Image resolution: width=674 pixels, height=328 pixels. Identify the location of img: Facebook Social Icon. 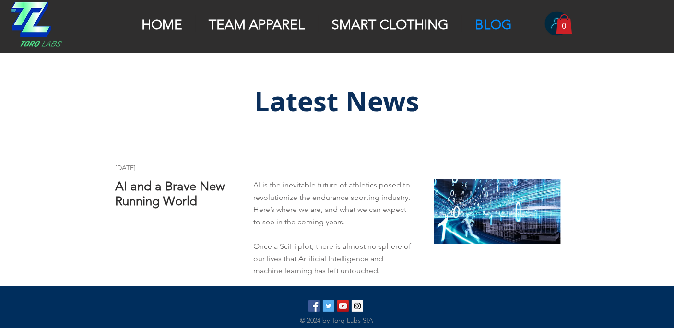
(314, 306).